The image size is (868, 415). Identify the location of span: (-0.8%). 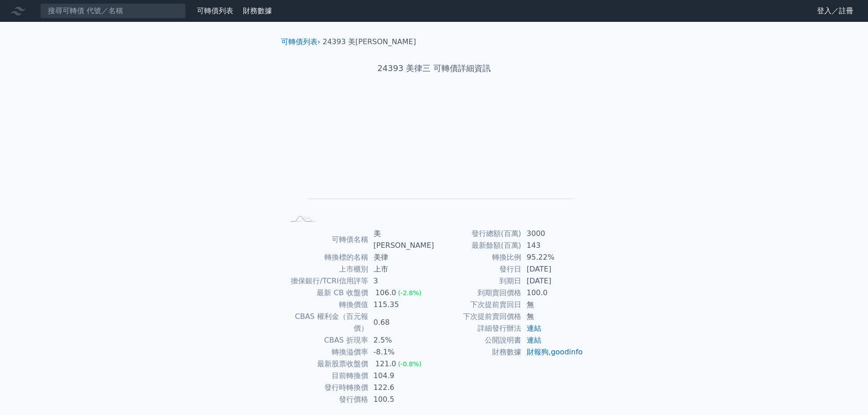
(410, 364).